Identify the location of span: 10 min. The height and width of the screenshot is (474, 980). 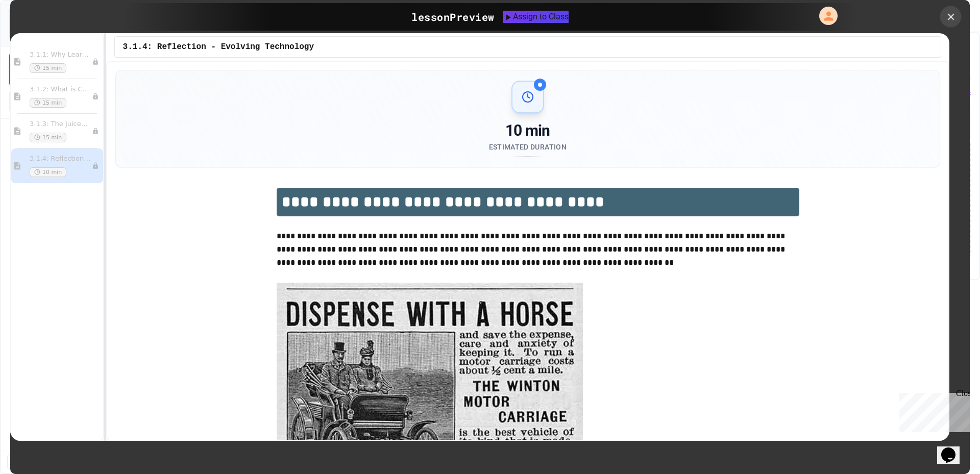
(48, 172).